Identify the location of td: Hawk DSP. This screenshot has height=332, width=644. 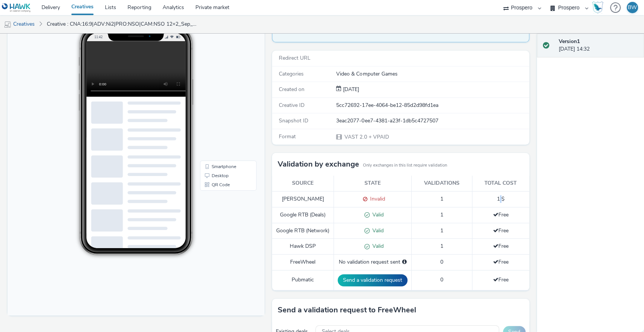
(303, 247).